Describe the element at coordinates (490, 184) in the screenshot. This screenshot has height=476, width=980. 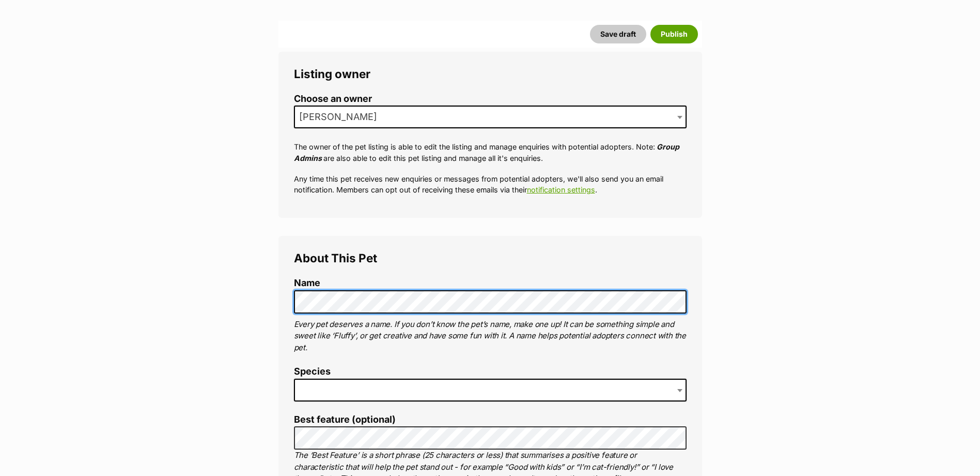
I see `p: Any time this pet receives new enquiries or messages from potential adopters, we'll also send you...` at that location.